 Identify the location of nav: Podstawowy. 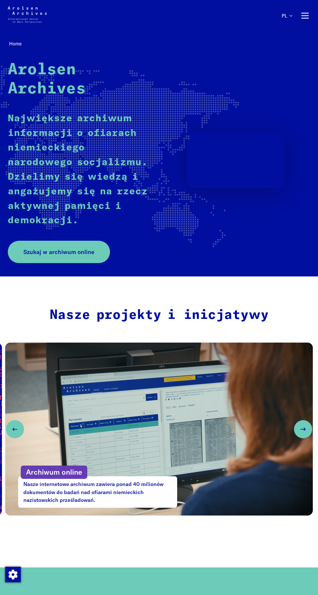
(296, 16).